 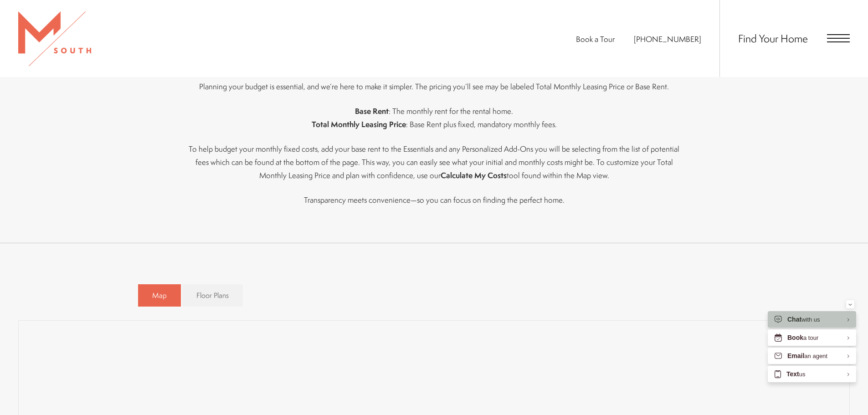 What do you see at coordinates (434, 117) in the screenshot?
I see `p: : The monthly rent for the rental home. : Base Rent plus fixed, mandatory monthly fees.` at bounding box center [434, 117].